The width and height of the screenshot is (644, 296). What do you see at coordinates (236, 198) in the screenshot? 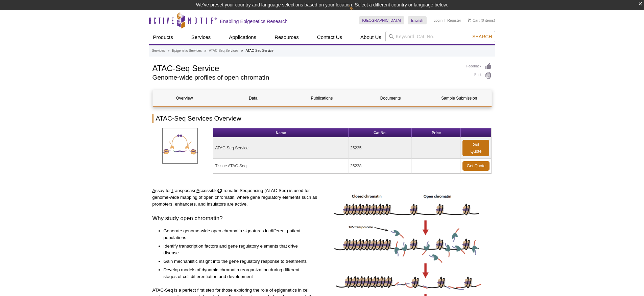
I see `p: ssay for ransposase ccessible hromatin Sequencing (ATAC-Seq) is used for genome-wide mapping of o...` at bounding box center [236, 198].